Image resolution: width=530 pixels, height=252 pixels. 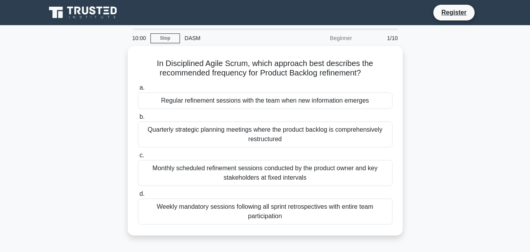 I want to click on div: DASM, so click(x=234, y=38).